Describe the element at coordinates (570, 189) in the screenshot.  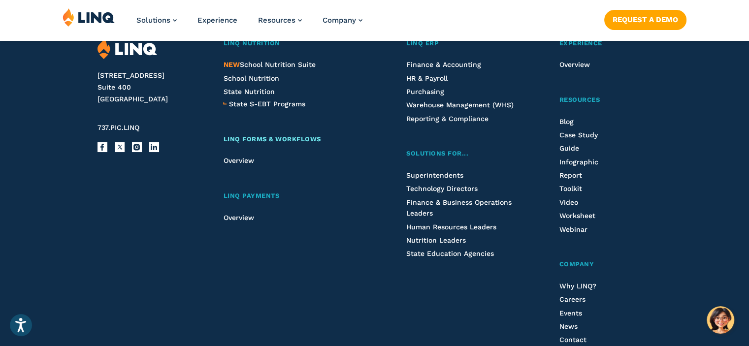
I see `a: Toolkit` at that location.